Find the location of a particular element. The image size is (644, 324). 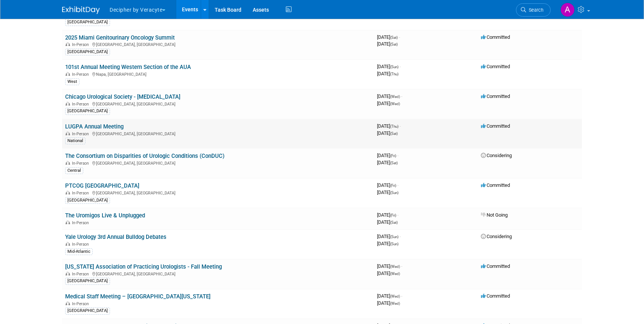

img: ExhibitDay is located at coordinates (81, 10).